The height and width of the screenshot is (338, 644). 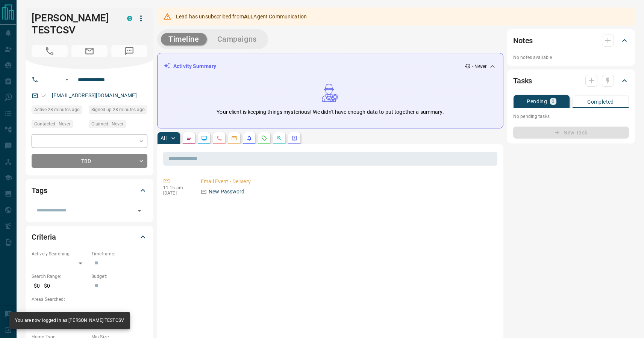 What do you see at coordinates (571, 40) in the screenshot?
I see `div: Notes` at bounding box center [571, 40].